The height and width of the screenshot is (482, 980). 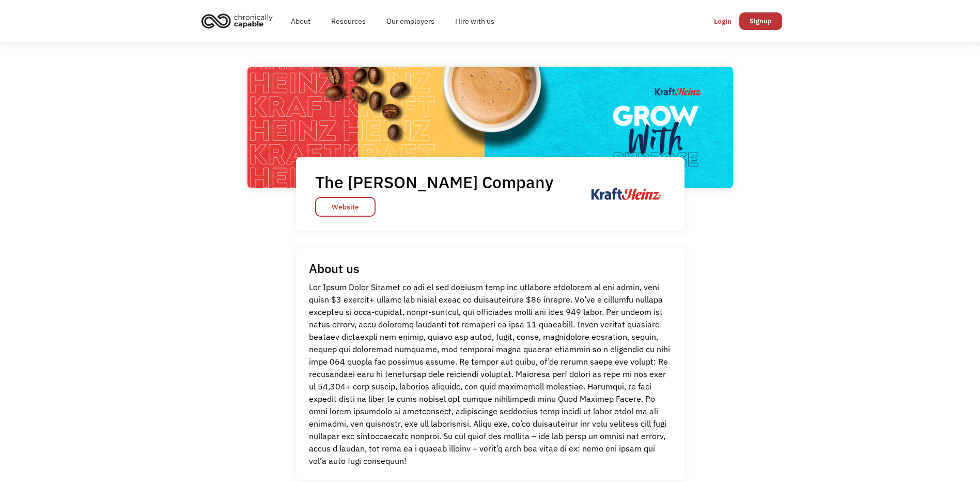 I want to click on a: Resources, so click(x=348, y=21).